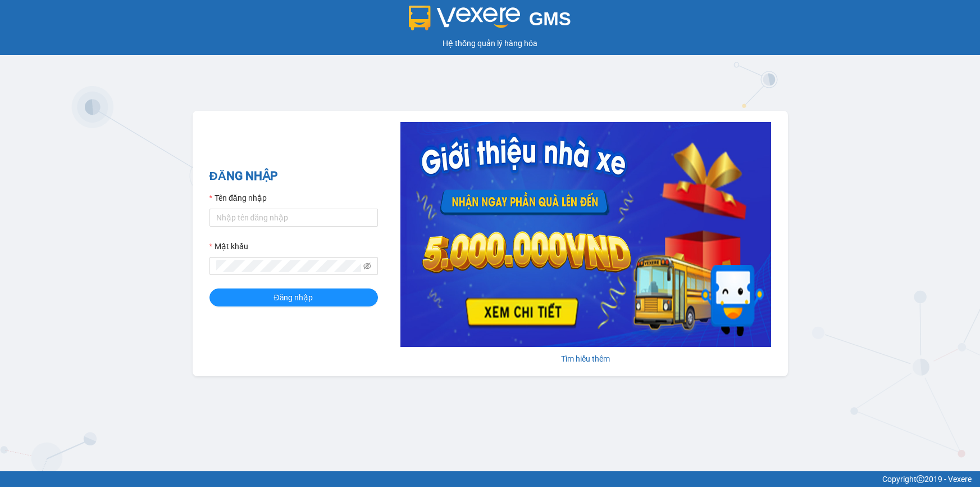  I want to click on label: Tên đăng nhập, so click(238, 198).